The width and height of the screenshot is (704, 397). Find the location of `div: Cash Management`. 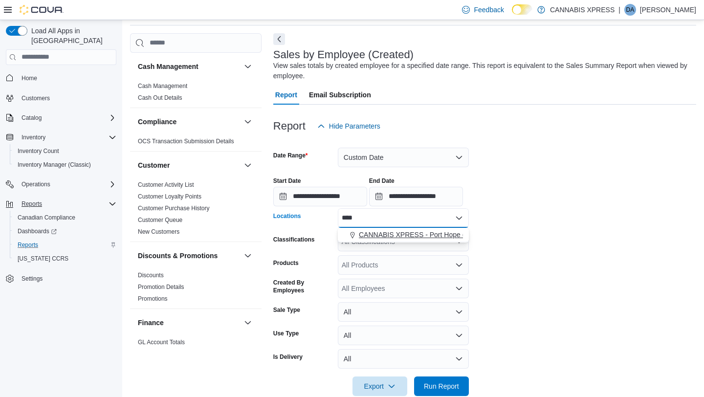

div: Cash Management is located at coordinates (196, 94).